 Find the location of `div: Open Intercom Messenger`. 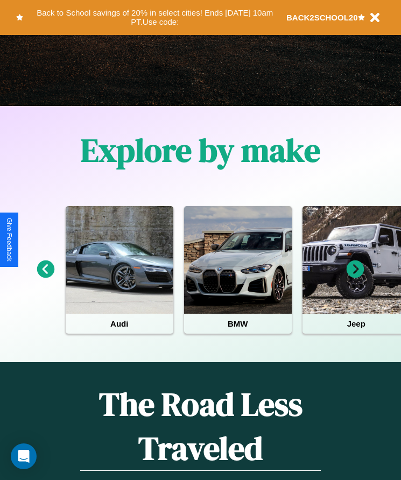

div: Open Intercom Messenger is located at coordinates (24, 456).